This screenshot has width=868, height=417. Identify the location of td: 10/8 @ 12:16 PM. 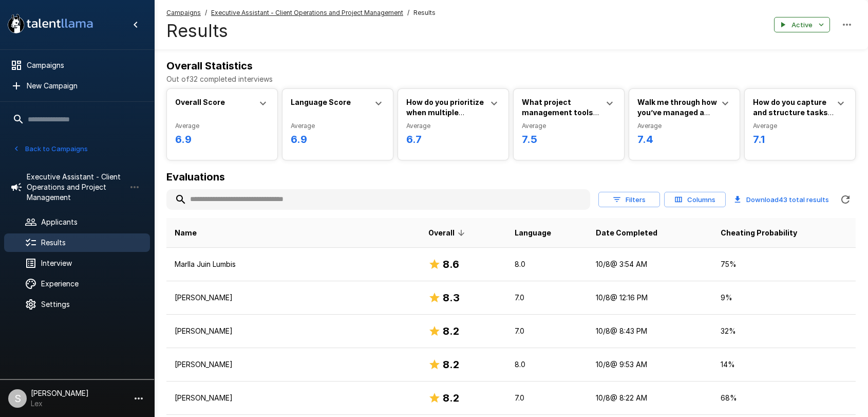
(650, 297).